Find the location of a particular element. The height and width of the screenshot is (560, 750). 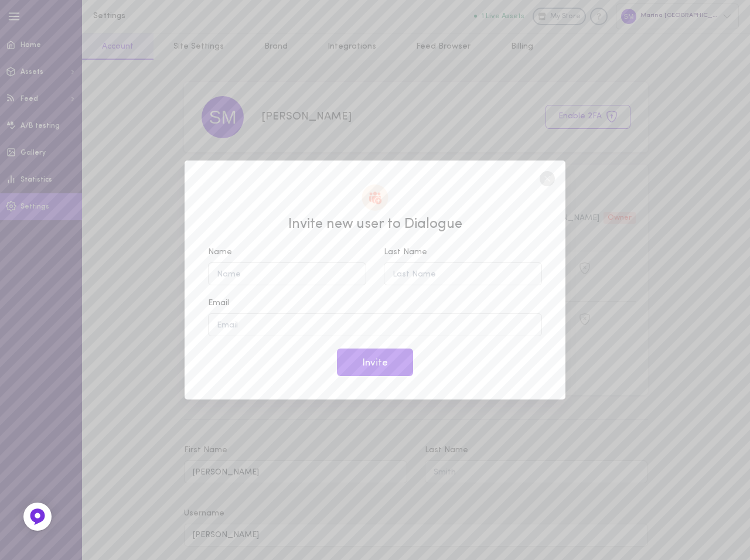

img: Feedback Button is located at coordinates (37, 516).